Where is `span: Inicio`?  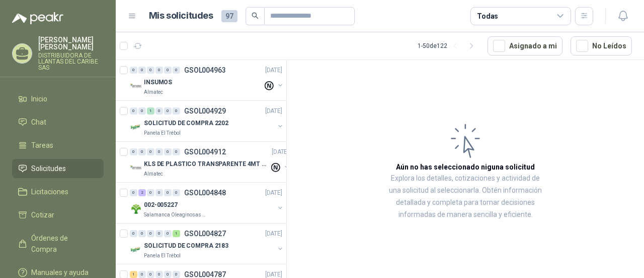
span: Inicio is located at coordinates (40, 99).